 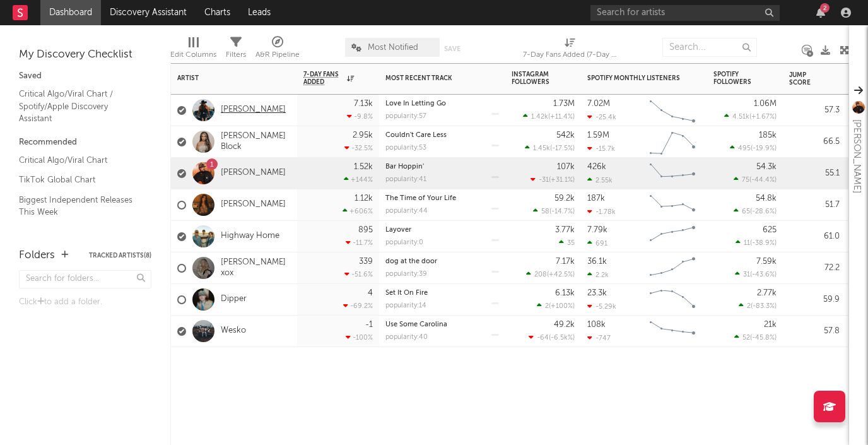 What do you see at coordinates (598, 135) in the screenshot?
I see `div: 1.59M` at bounding box center [598, 135].